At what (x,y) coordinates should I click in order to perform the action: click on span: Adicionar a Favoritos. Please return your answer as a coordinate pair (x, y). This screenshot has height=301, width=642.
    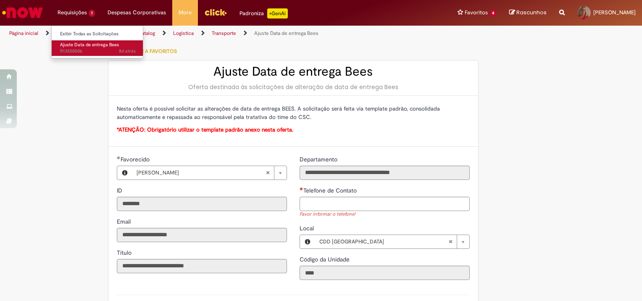
    Looking at the image, I should click on (147, 51).